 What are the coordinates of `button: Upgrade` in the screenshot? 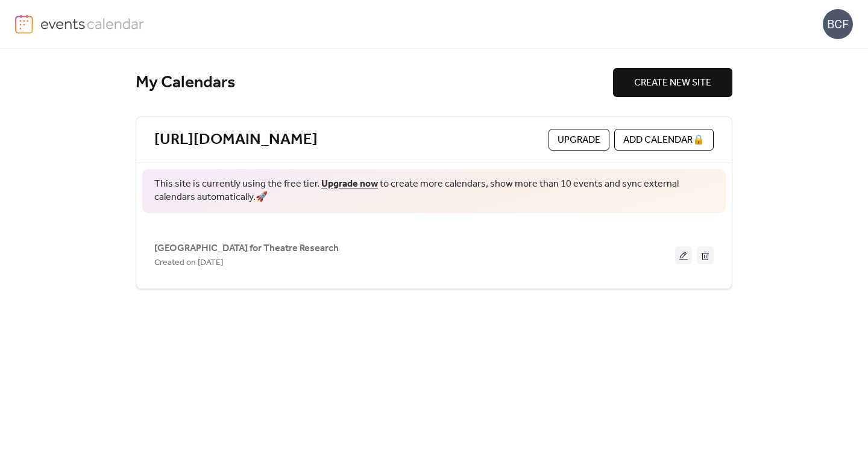 It's located at (579, 140).